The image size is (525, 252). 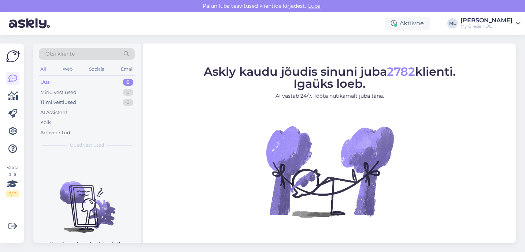 What do you see at coordinates (87, 201) in the screenshot?
I see `img: No chats` at bounding box center [87, 201].